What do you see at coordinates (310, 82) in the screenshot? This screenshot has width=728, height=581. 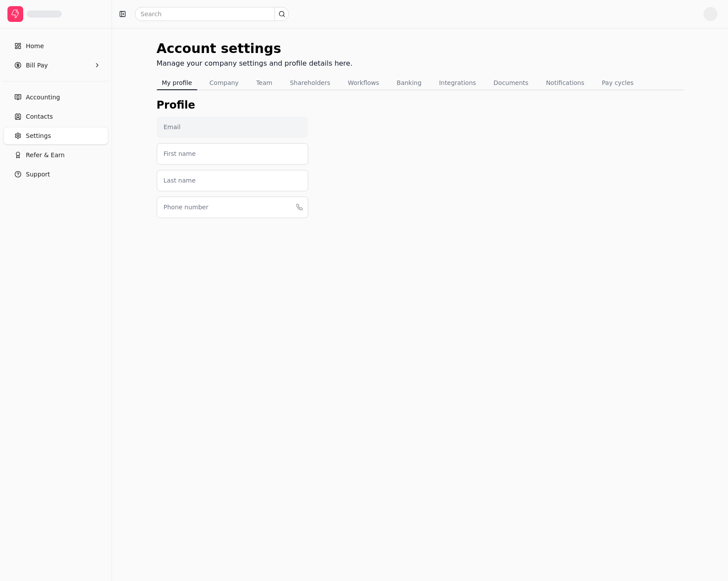 I see `button: Shareholders` at bounding box center [310, 82].